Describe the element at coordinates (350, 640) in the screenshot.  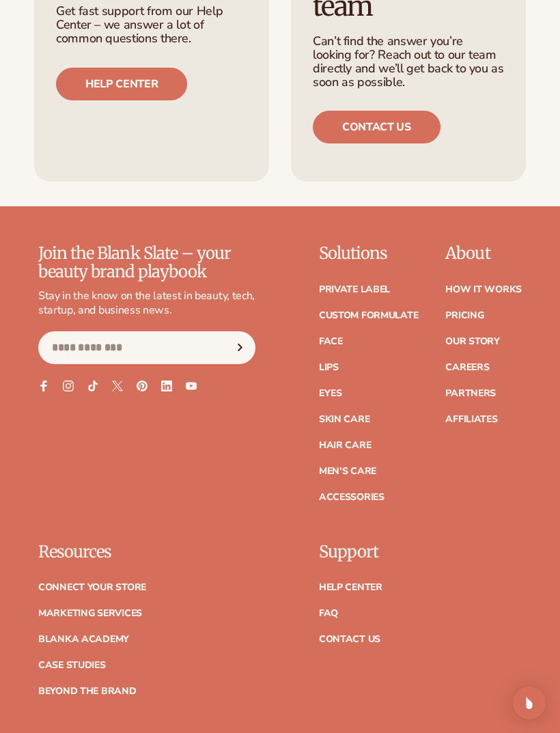
I see `a: Contact Us` at that location.